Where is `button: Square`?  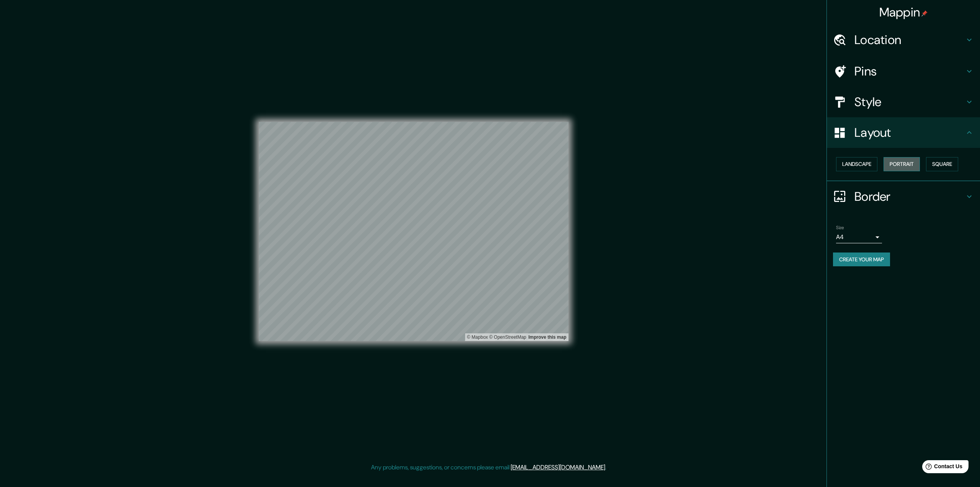
button: Square is located at coordinates (942, 164).